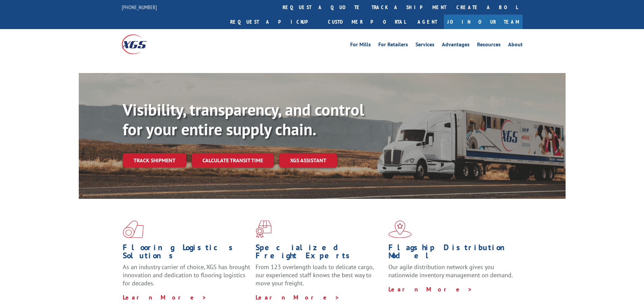 This screenshot has height=308, width=644. I want to click on img: xgs-icon-flagship-distribution-model-red, so click(400, 229).